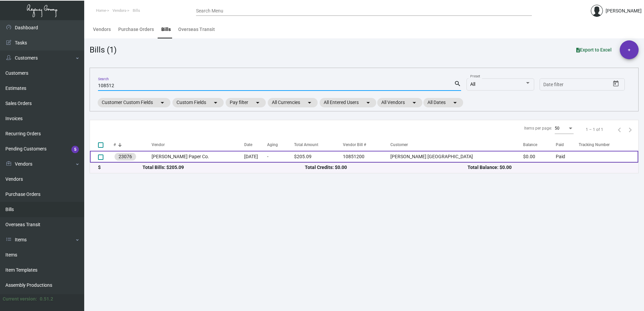 The height and width of the screenshot is (311, 644). What do you see at coordinates (557, 128) in the screenshot?
I see `span: 50` at bounding box center [557, 128].